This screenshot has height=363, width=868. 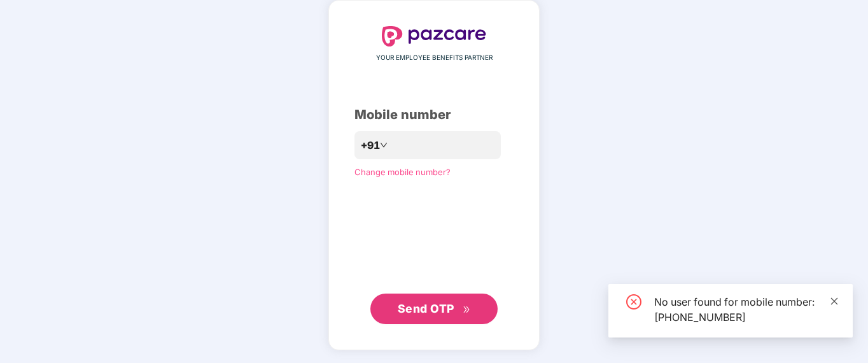 I want to click on span: close, so click(x=834, y=301).